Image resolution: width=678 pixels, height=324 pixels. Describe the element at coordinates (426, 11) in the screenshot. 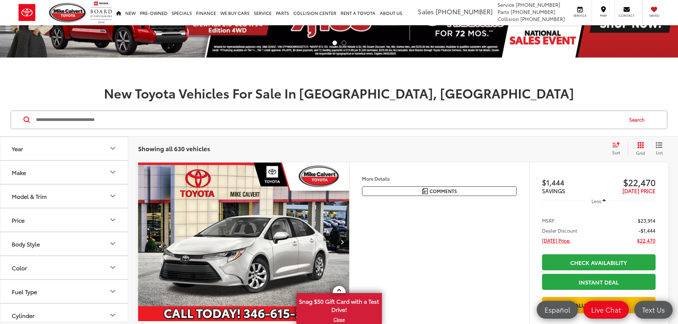

I see `span: Sales` at that location.